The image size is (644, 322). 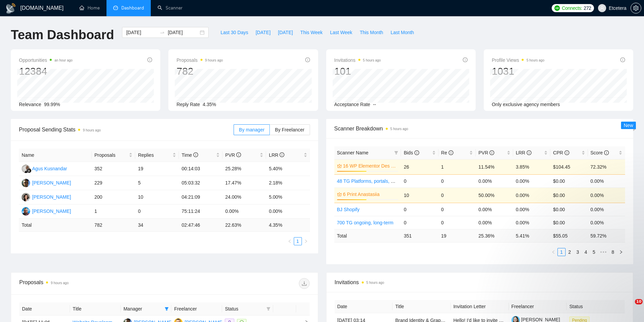 I want to click on td: 782, so click(x=113, y=225).